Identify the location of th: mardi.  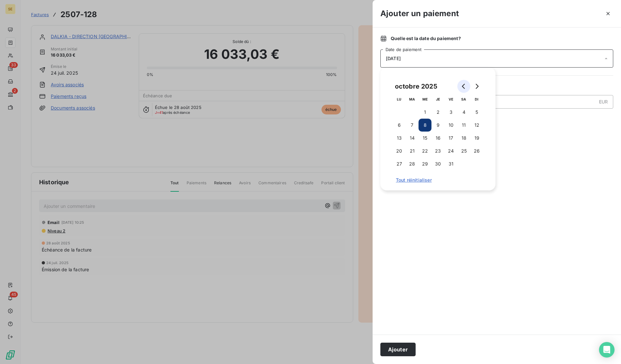
(412, 99).